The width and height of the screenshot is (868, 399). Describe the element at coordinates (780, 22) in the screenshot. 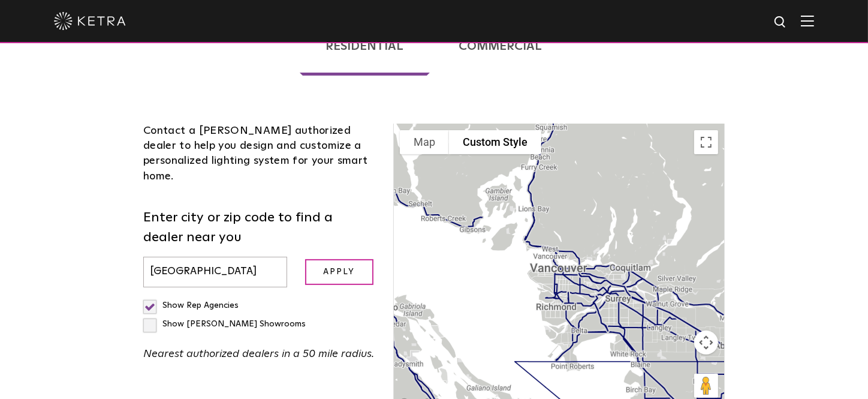

I see `img: search icon` at that location.